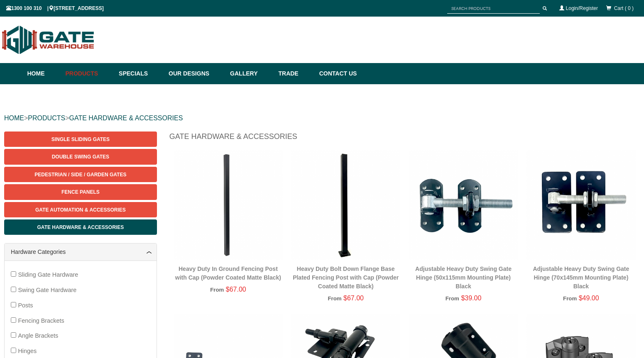 Image resolution: width=644 pixels, height=358 pixels. Describe the element at coordinates (14, 118) in the screenshot. I see `a: HOME` at that location.